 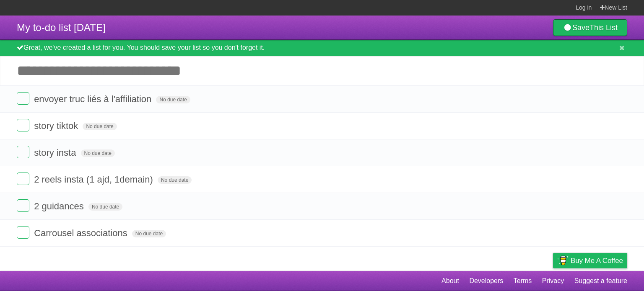 I want to click on a: Suggest a feature, so click(x=601, y=281).